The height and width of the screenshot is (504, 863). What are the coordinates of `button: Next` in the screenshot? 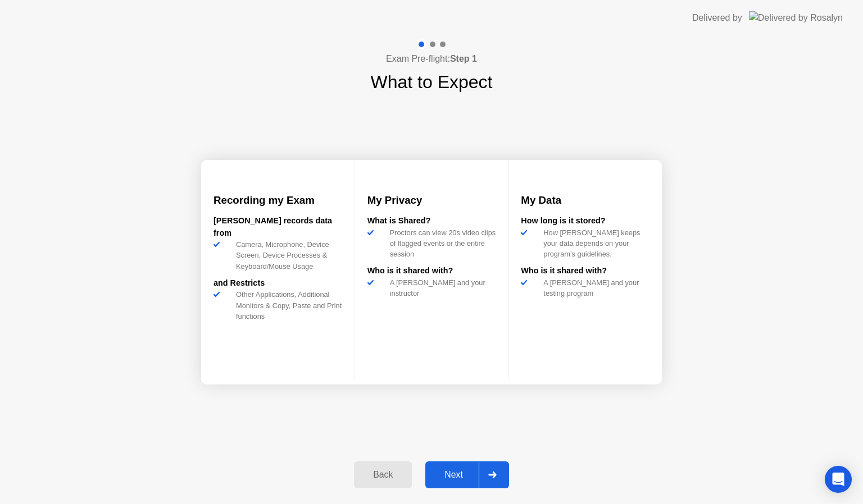 It's located at (467, 475).